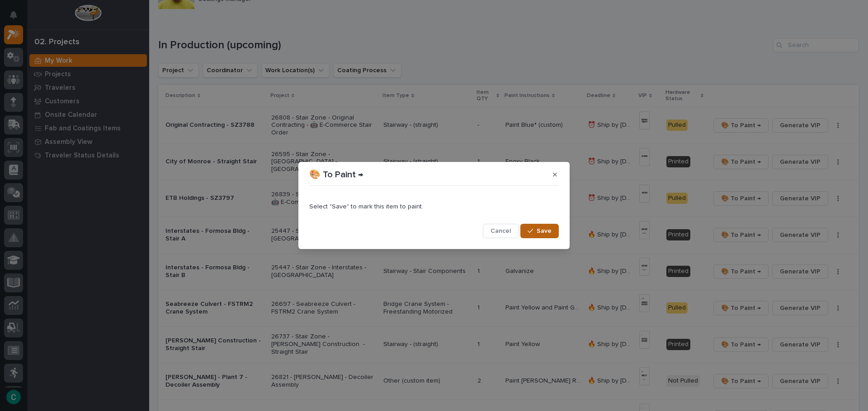 This screenshot has width=868, height=411. What do you see at coordinates (500, 231) in the screenshot?
I see `span: Cancel` at bounding box center [500, 231].